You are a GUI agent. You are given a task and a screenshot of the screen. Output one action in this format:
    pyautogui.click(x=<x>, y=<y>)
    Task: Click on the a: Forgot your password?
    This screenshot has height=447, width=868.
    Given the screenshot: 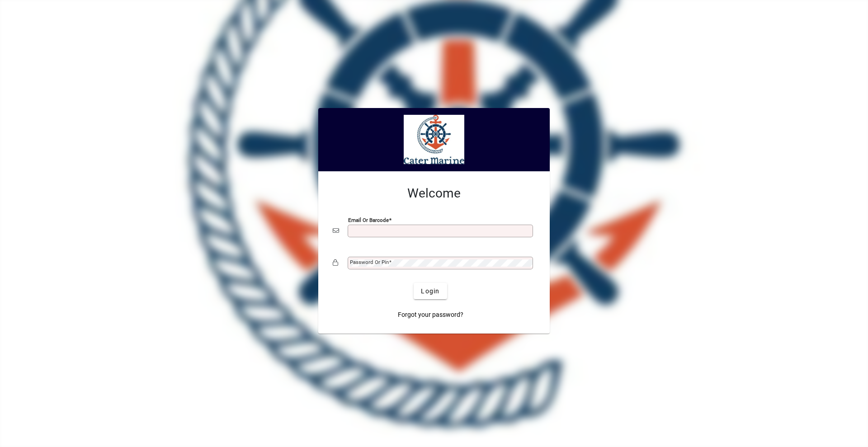 What is the action you would take?
    pyautogui.click(x=431, y=314)
    